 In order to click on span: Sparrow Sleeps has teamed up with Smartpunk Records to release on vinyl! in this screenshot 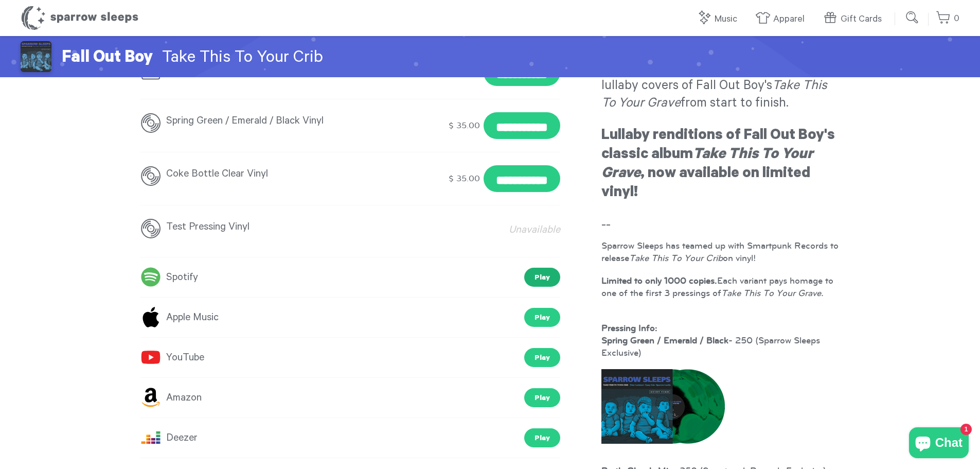, I will do `click(719, 252)`.